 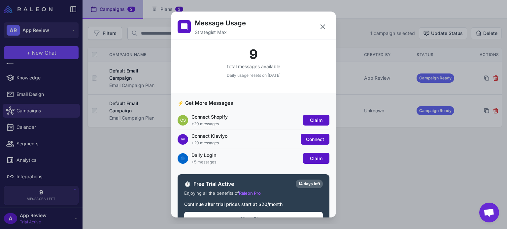 I want to click on span: Raleon Pro, so click(x=250, y=193).